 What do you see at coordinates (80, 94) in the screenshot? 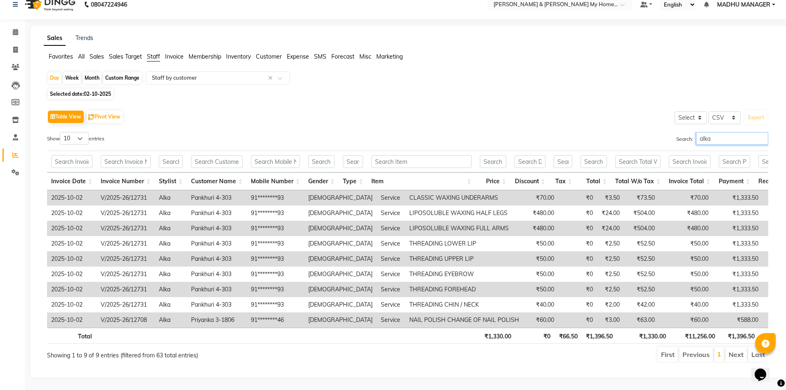
I see `span: Selected date:` at bounding box center [80, 94].